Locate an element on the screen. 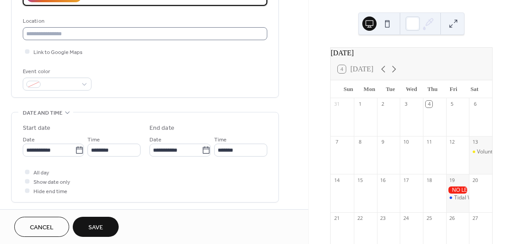 The height and width of the screenshot is (244, 514). div: End date is located at coordinates (162, 128).